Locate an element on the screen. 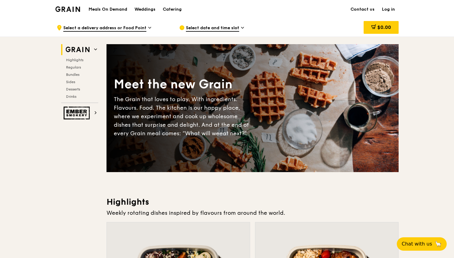 Image resolution: width=454 pixels, height=258 pixels. span: Select a delivery address or Food Point is located at coordinates (105, 28).